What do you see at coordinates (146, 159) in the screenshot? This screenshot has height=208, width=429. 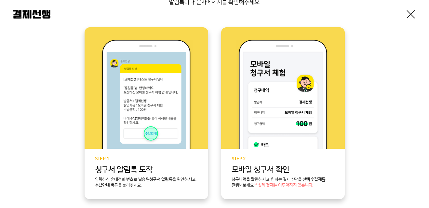 I see `p: STEP 1` at bounding box center [146, 159].